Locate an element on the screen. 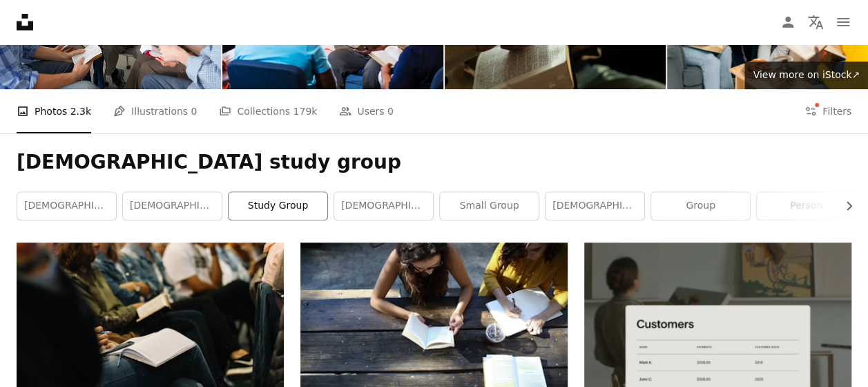 The height and width of the screenshot is (387, 868). a: person is located at coordinates (806, 206).